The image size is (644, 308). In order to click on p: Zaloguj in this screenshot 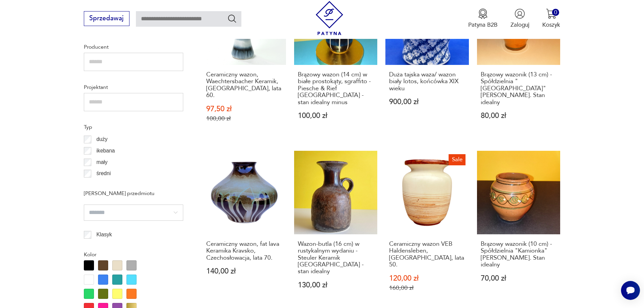, I will do `click(520, 25)`.